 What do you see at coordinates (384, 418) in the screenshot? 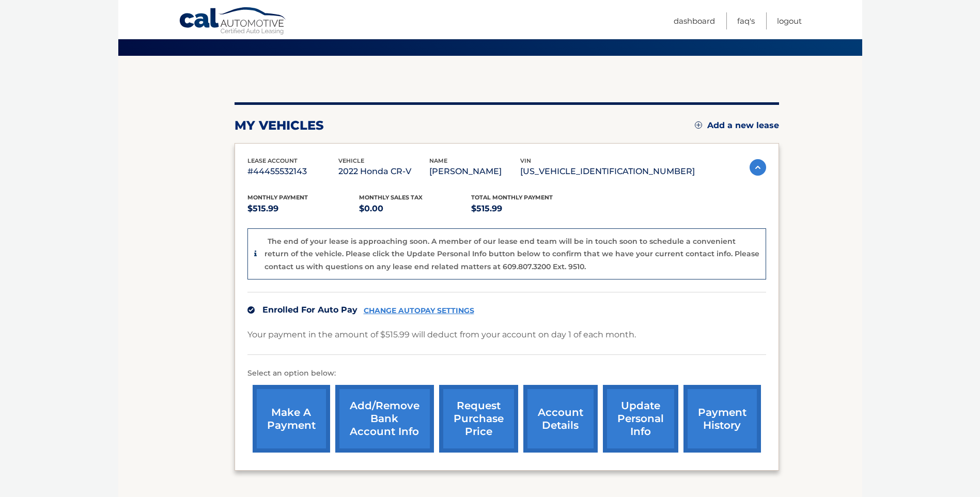
I see `a: Add/Remove bank account info` at bounding box center [384, 418].